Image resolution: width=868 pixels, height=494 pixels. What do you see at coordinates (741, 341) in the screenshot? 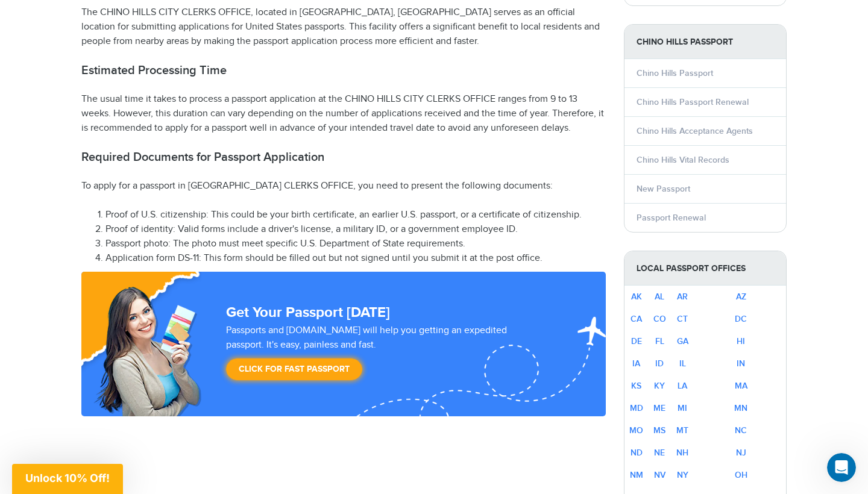
I see `a: HI` at bounding box center [741, 341].